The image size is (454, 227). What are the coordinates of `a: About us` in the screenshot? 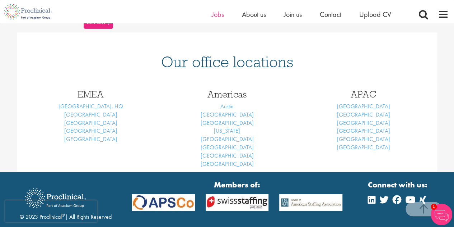 It's located at (254, 14).